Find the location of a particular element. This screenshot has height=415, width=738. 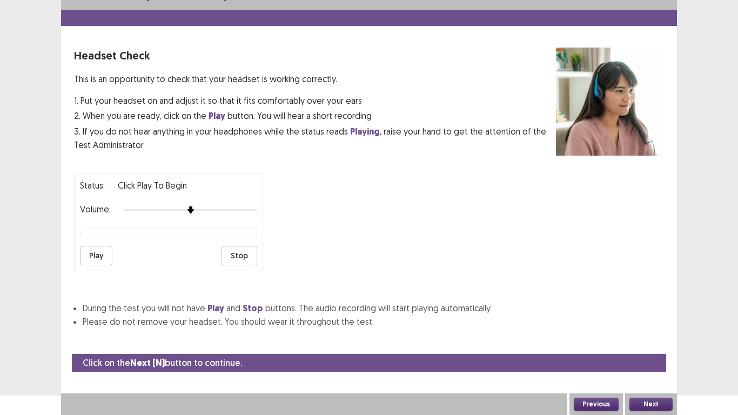

strong: Stop is located at coordinates (253, 308).